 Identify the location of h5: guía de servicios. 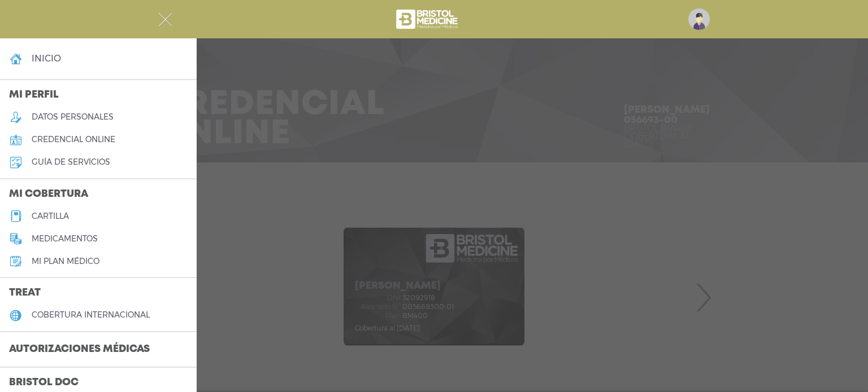
(70, 162).